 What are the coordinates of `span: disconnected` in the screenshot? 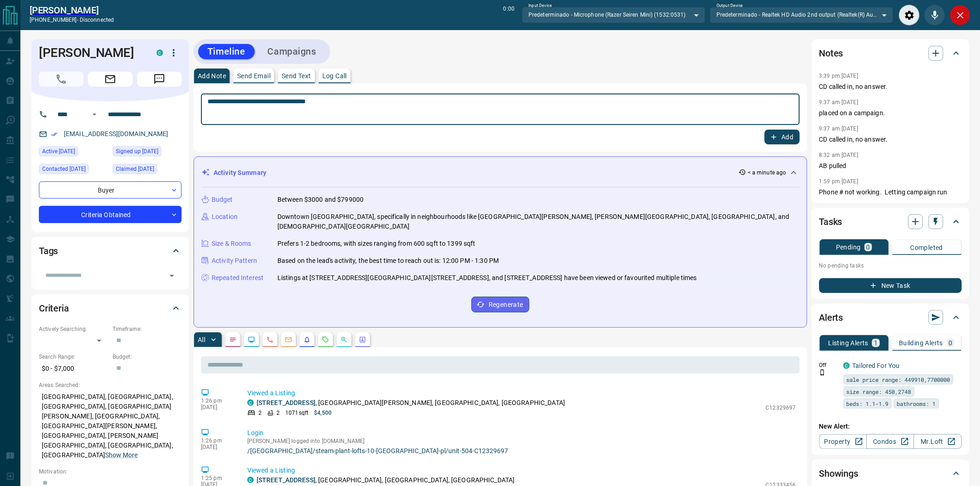 It's located at (97, 20).